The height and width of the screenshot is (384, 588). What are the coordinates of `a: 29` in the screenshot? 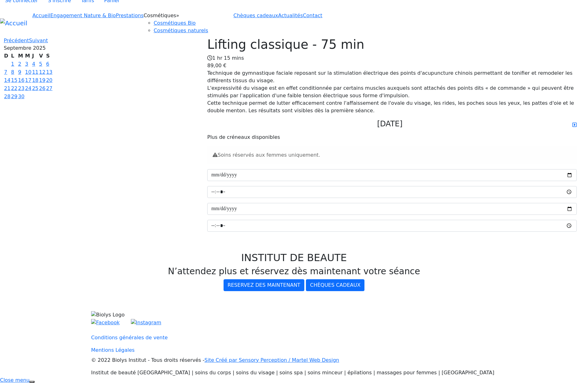 It's located at (14, 96).